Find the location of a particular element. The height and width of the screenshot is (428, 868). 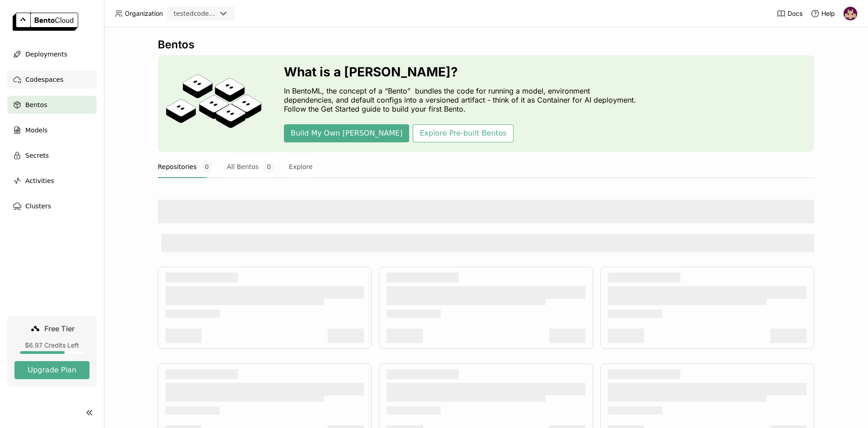

span: Docs is located at coordinates (795, 14).